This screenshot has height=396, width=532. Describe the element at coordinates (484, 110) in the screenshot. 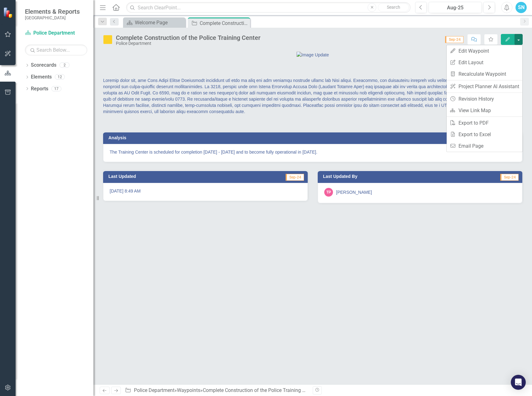

I see `a: View Link Map` at that location.